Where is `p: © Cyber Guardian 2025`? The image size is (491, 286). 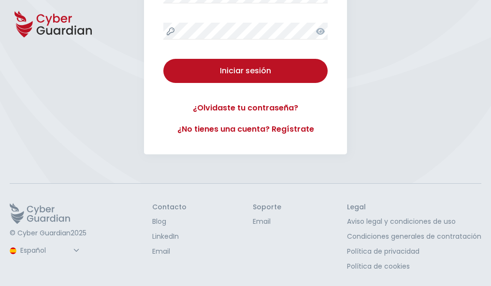
p: © Cyber Guardian 2025 is located at coordinates (48, 234).